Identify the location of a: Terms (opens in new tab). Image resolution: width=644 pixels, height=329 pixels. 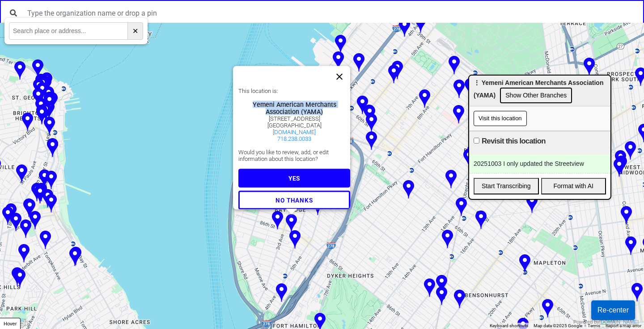
(594, 326).